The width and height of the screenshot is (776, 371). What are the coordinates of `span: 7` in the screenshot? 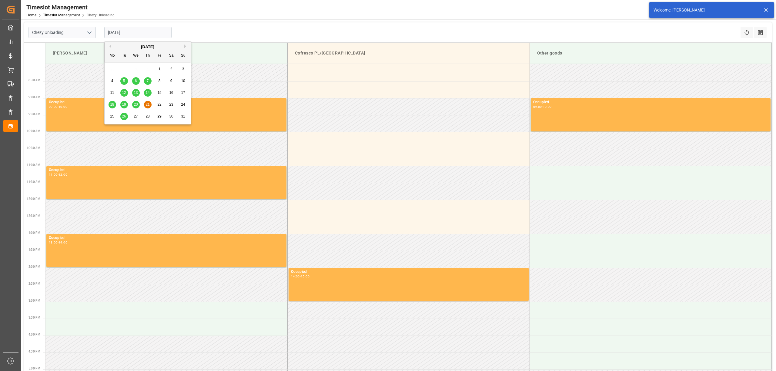 It's located at (148, 81).